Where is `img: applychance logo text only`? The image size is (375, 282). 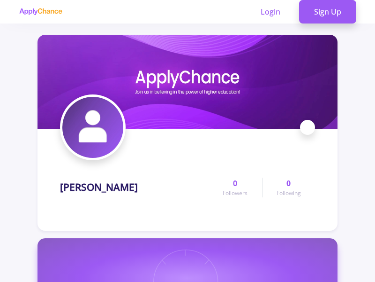 img: applychance logo text only is located at coordinates (40, 12).